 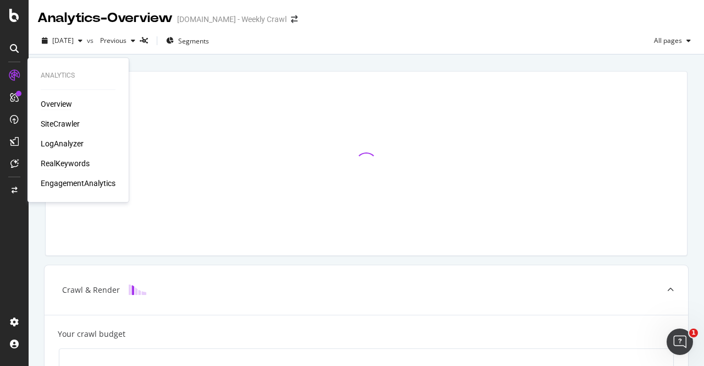 What do you see at coordinates (105, 18) in the screenshot?
I see `div: Analytics - Overview` at bounding box center [105, 18].